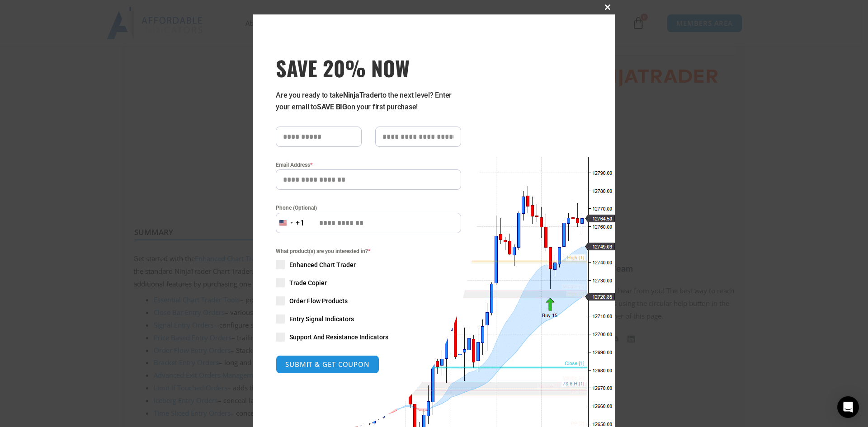 The width and height of the screenshot is (868, 427). Describe the element at coordinates (327, 365) in the screenshot. I see `button: SUBMIT & GET COUPON` at that location.